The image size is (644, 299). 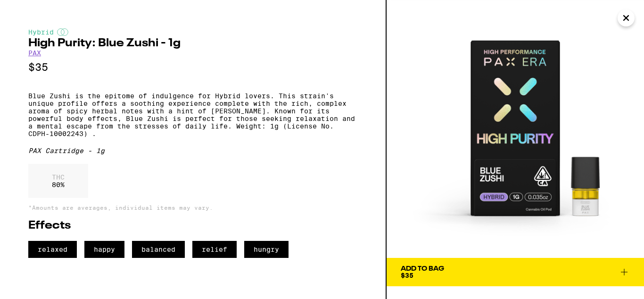 What do you see at coordinates (193, 67) in the screenshot?
I see `p: $35` at bounding box center [193, 67].